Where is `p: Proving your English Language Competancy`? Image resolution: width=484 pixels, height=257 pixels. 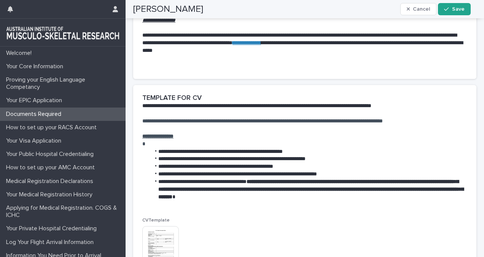 p: Proving your English Language Competancy is located at coordinates (64, 83).